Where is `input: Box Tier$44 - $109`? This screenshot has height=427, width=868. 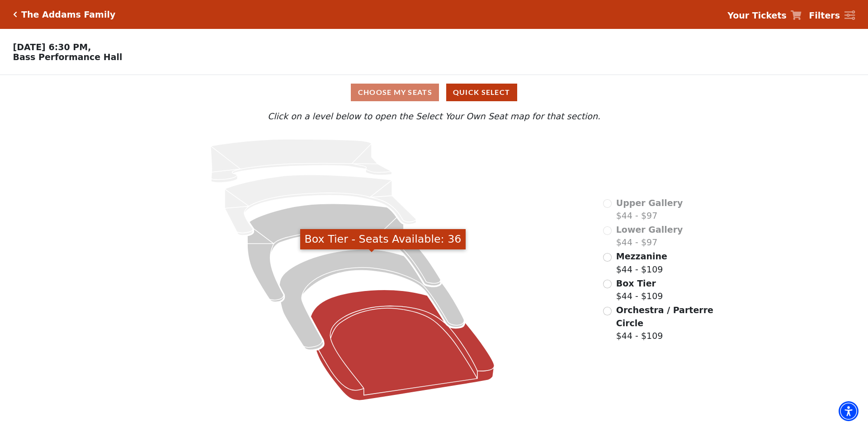
input: Box Tier$44 - $109 is located at coordinates (607, 283).